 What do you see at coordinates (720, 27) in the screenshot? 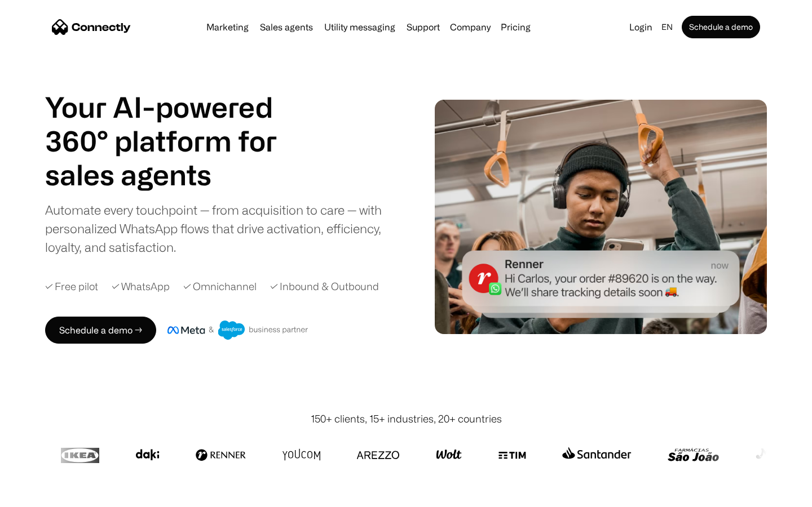
I see `a: Schedule a demo` at bounding box center [720, 27].